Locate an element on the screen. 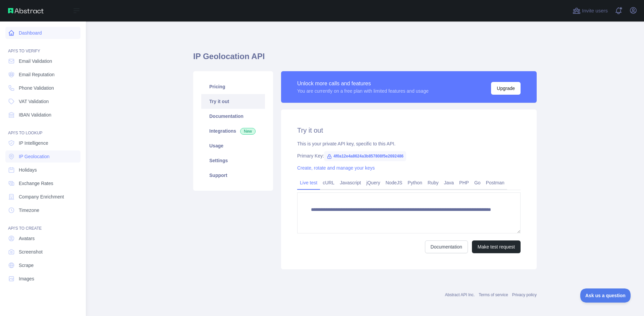  a: Email Reputation is located at coordinates (43, 74).